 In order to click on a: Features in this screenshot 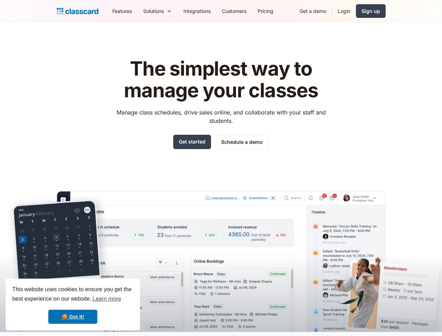, I will do `click(122, 11)`.